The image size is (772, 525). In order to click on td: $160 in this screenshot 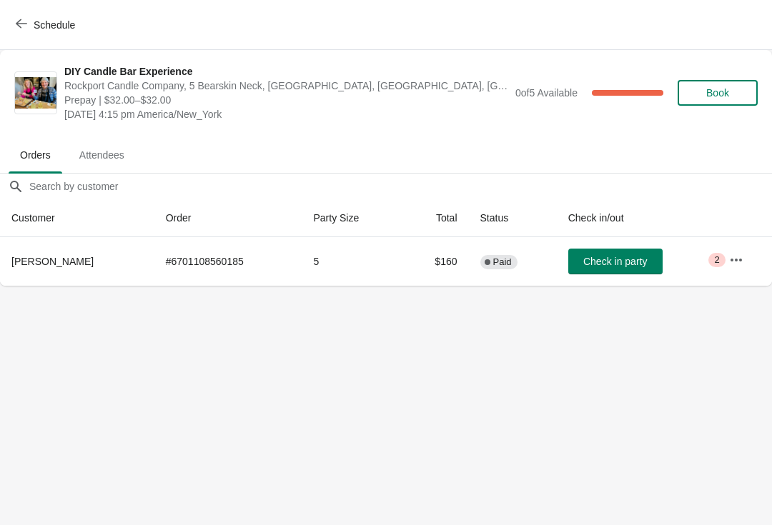, I will do `click(435, 262)`.